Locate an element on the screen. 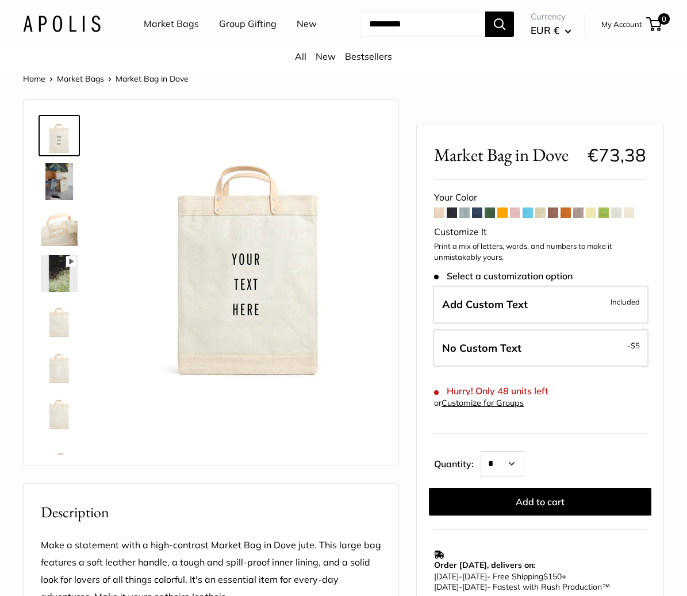 Image resolution: width=687 pixels, height=596 pixels. a: Customize for Groups is located at coordinates (482, 403).